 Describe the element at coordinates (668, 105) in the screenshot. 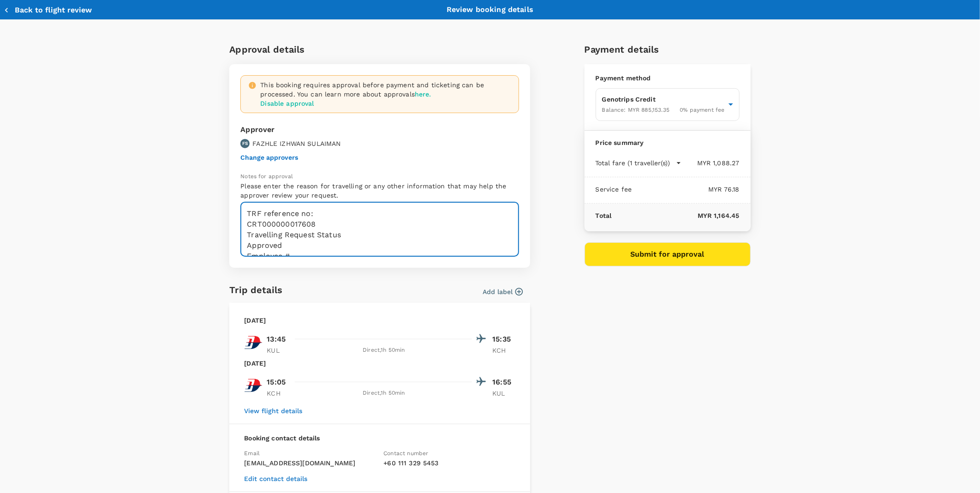

I see `div: Genotrips CreditBalance: MYR 885,153.350% payment fee` at that location.